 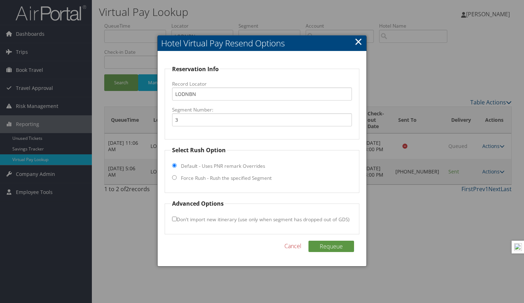 What do you see at coordinates (198, 203) in the screenshot?
I see `legend: Advanced Options` at bounding box center [198, 203].